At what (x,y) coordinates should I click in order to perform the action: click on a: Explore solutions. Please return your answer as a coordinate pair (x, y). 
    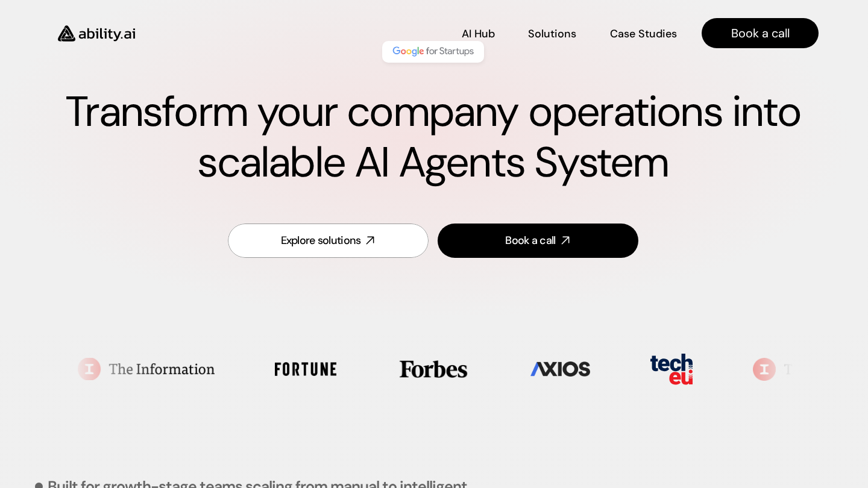
    Looking at the image, I should click on (328, 240).